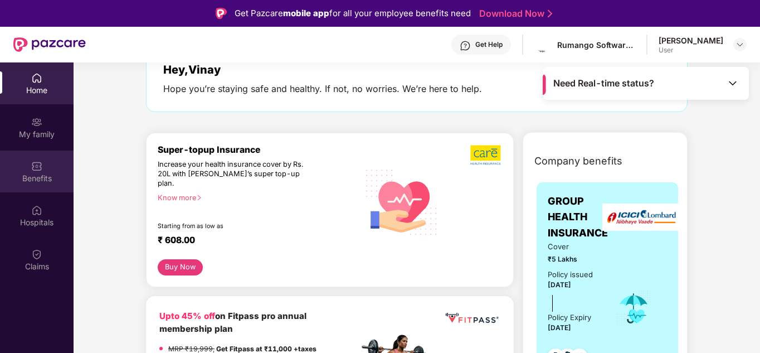 The width and height of the screenshot is (760, 353). Describe the element at coordinates (489, 45) in the screenshot. I see `div: Get Help` at that location.